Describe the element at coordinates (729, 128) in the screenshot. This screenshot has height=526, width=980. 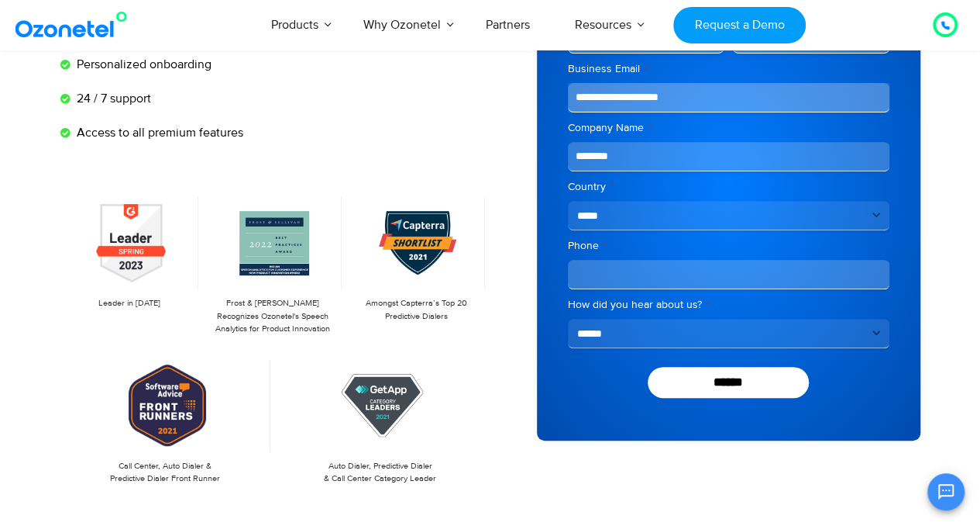
I see `label: Company Name` at that location.